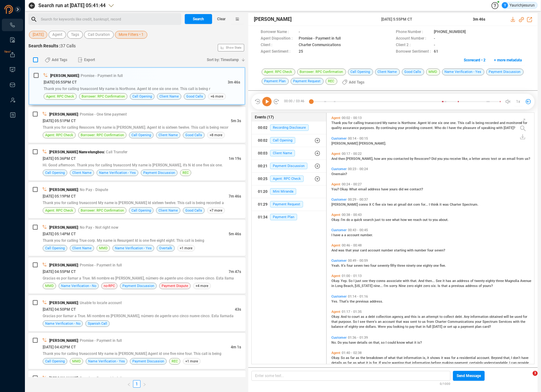 The width and height of the screenshot is (541, 392). I want to click on span: just, so click(359, 281).